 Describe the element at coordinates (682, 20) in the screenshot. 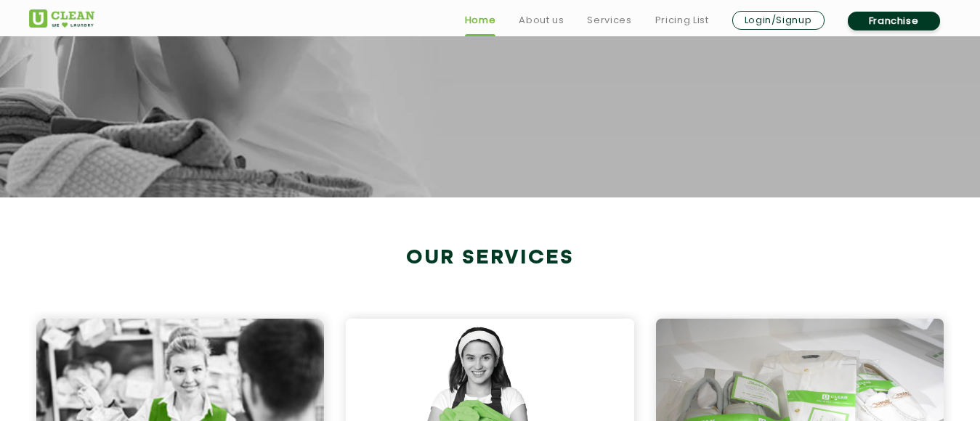

I see `a: Pricing List` at that location.